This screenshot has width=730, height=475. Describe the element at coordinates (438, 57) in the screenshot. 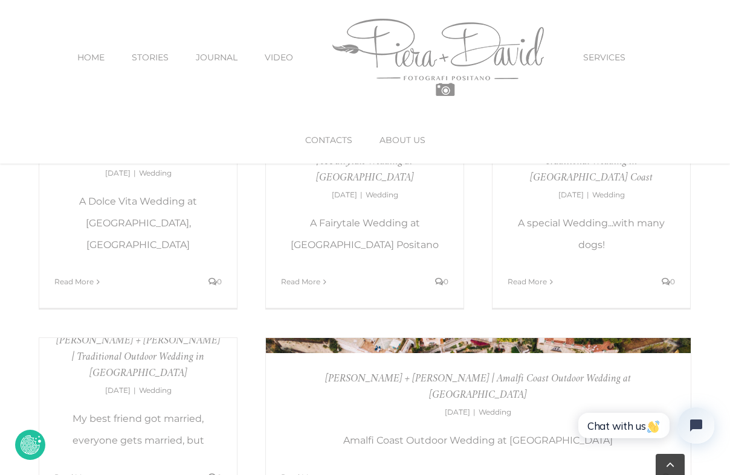

I see `img: Piera Plus David Photography Positano Logo` at that location.